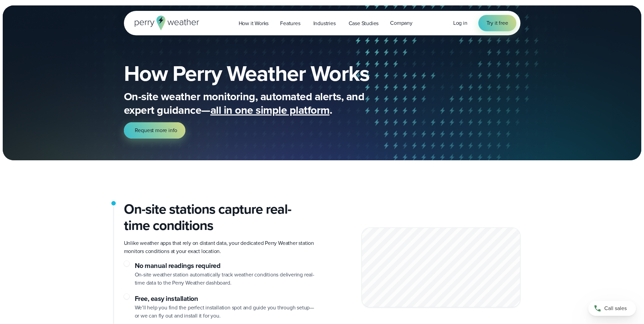 The width and height of the screenshot is (644, 324). I want to click on span: Request more info, so click(156, 131).